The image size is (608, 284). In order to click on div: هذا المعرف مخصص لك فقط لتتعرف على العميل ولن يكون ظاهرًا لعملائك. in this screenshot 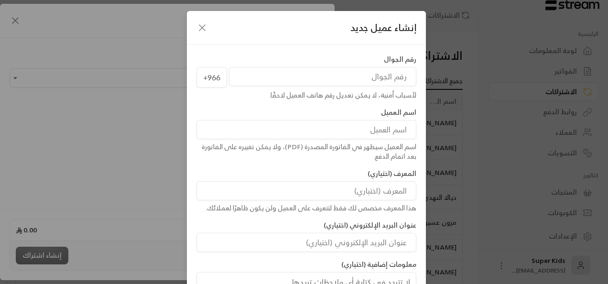, I will do `click(306, 208)`.